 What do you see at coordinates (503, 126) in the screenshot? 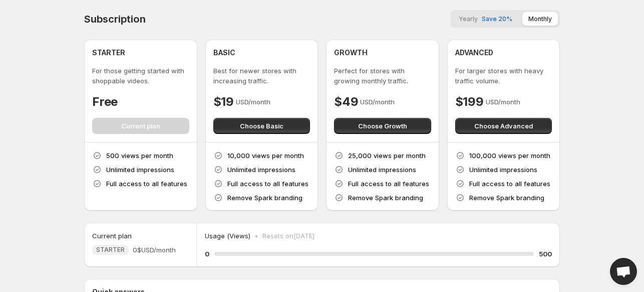
I see `span: Choose Advanced` at bounding box center [503, 126].